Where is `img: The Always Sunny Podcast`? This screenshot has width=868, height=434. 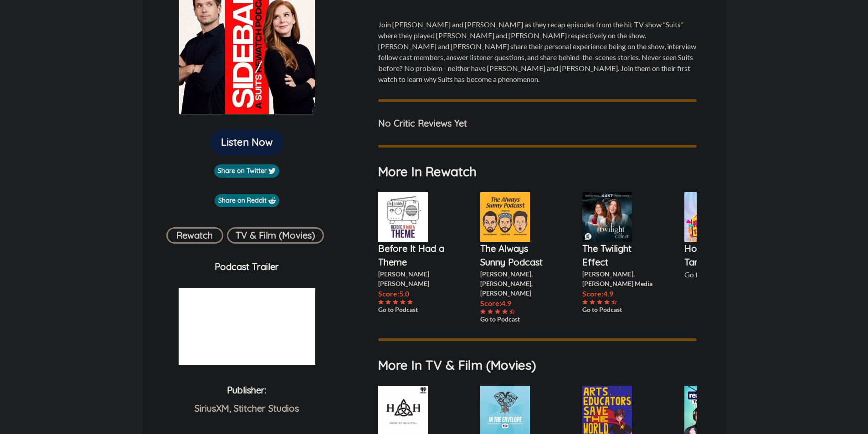 img: The Always Sunny Podcast is located at coordinates (505, 217).